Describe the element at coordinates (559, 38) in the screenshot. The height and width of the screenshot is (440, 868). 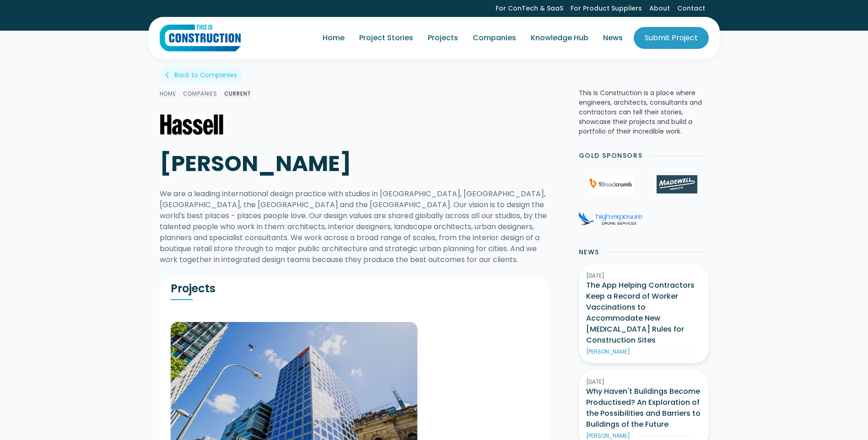
I see `a: Knowledge Hub` at that location.